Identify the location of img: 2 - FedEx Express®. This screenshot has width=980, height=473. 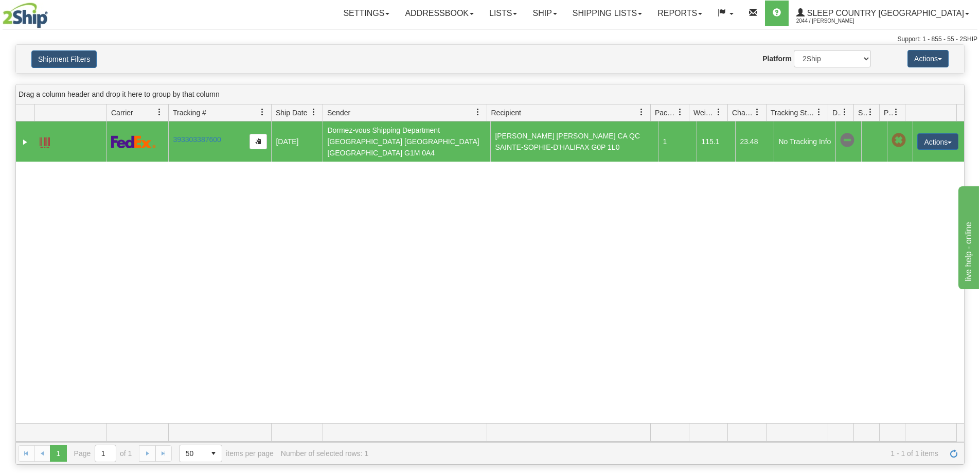
(133, 142).